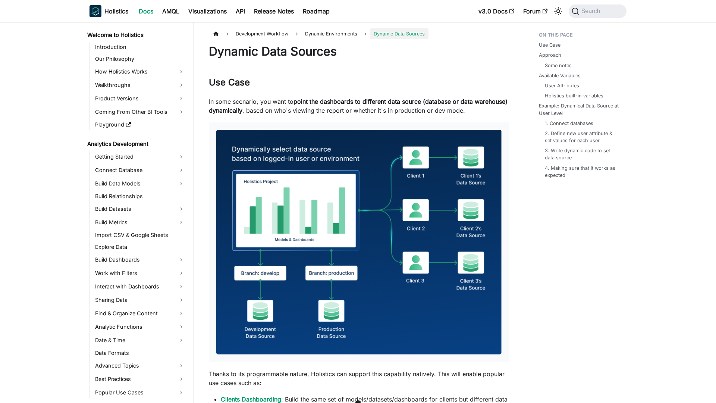  I want to click on button: Search (Command+K), so click(597, 11).